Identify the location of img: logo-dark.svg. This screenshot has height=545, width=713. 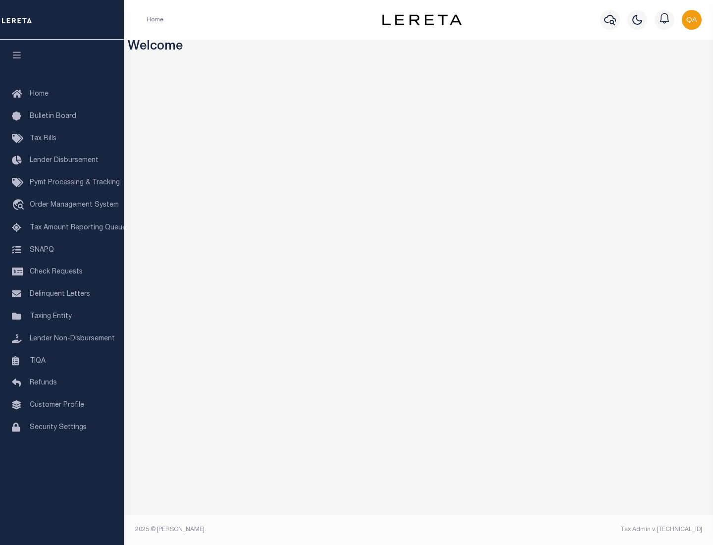
(422, 20).